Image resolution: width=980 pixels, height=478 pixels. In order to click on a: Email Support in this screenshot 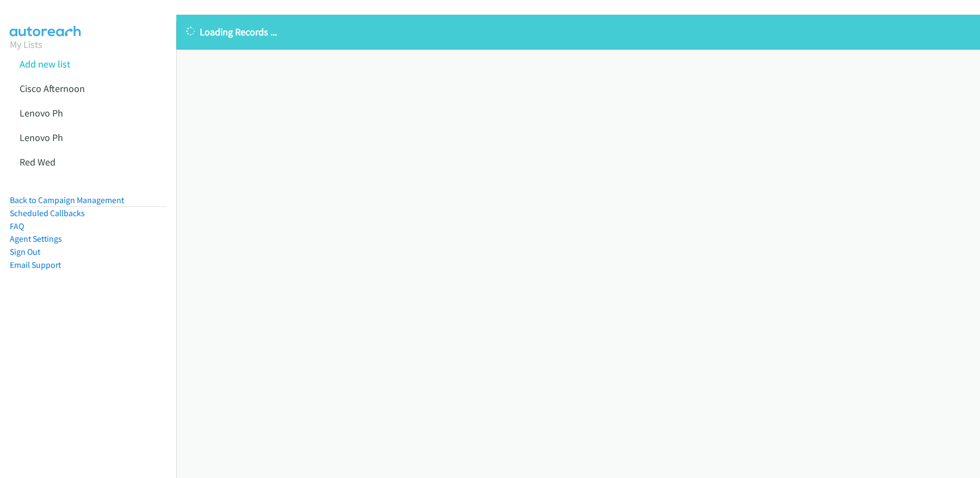, I will do `click(35, 264)`.